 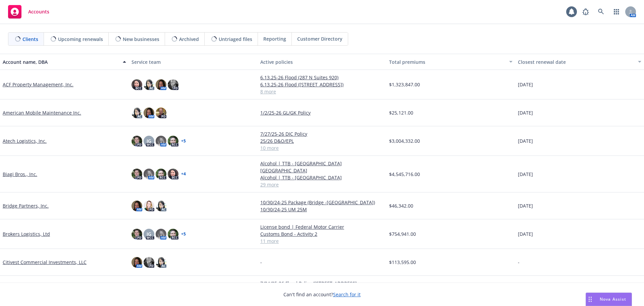 What do you see at coordinates (322, 141) in the screenshot?
I see `a: 25/26 D&O/EPL` at bounding box center [322, 141].